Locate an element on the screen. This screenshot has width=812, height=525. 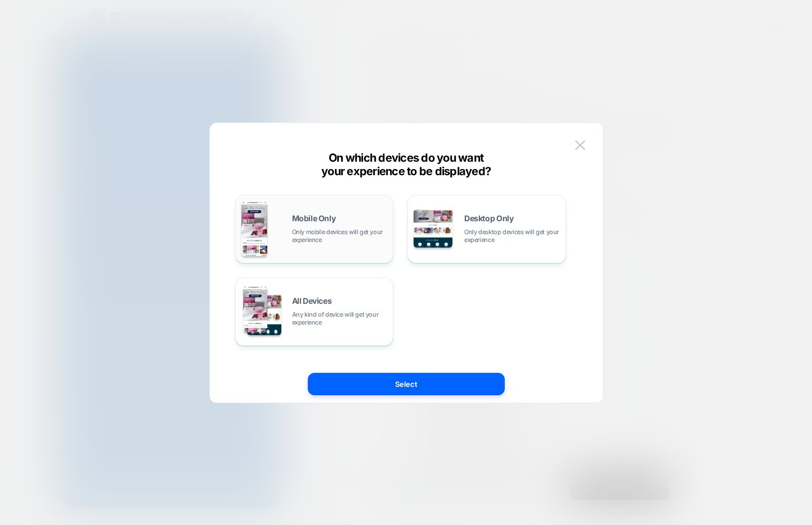
img: close is located at coordinates (580, 145).